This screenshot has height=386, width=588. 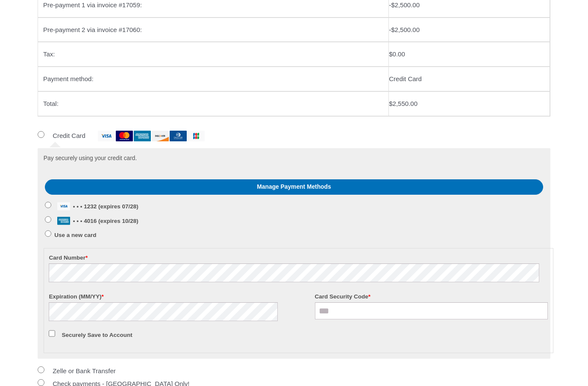 I want to click on p: Pay securely using your credit card., so click(x=294, y=159).